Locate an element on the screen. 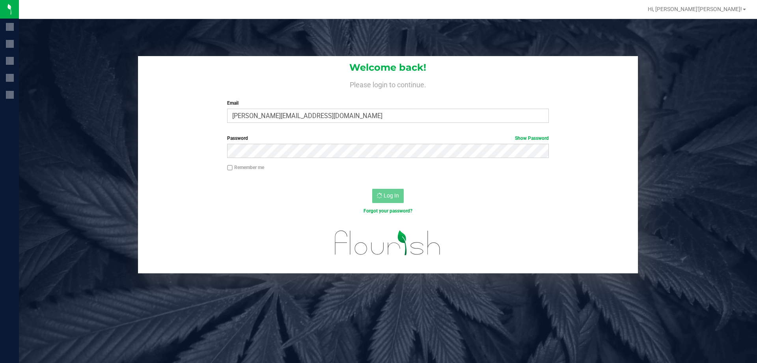  label: Remember me is located at coordinates (246, 167).